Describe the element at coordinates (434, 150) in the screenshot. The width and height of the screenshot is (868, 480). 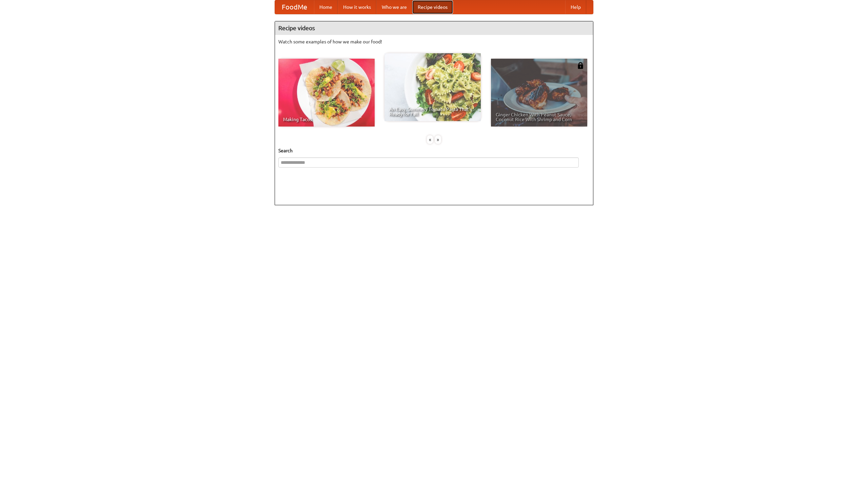
I see `h5: Search` at that location.